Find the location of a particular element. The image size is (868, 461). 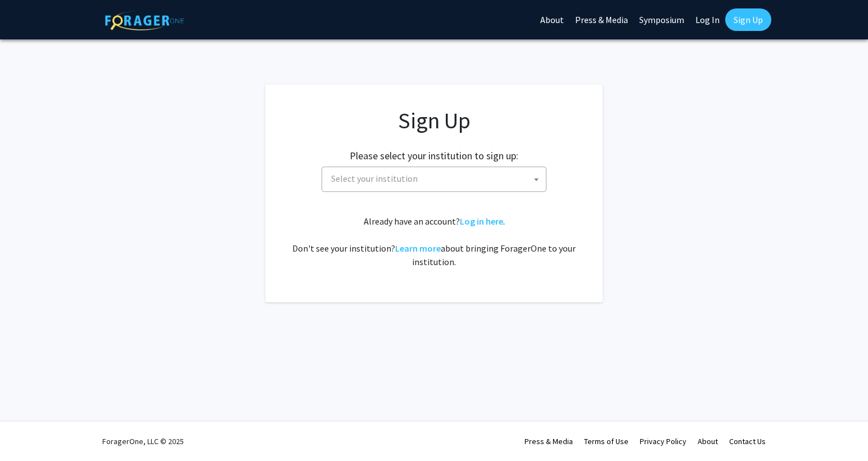

h1: Sign Up is located at coordinates (434, 120).